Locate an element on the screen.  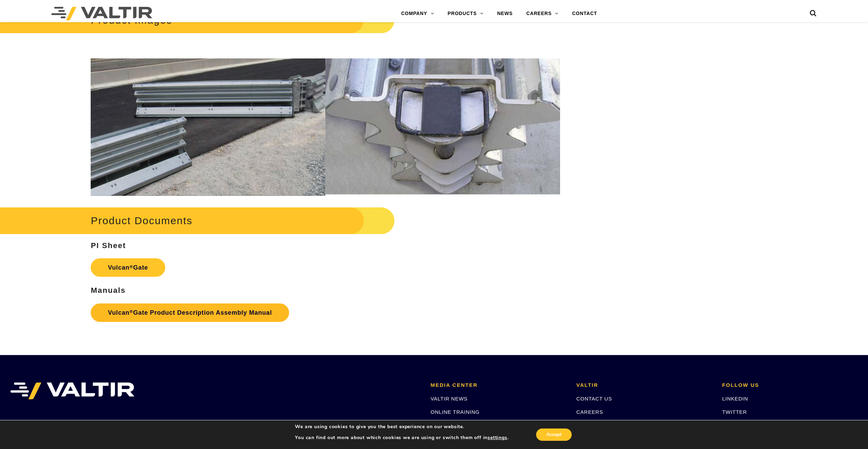
h2: MEDIA CENTER is located at coordinates (498, 386).